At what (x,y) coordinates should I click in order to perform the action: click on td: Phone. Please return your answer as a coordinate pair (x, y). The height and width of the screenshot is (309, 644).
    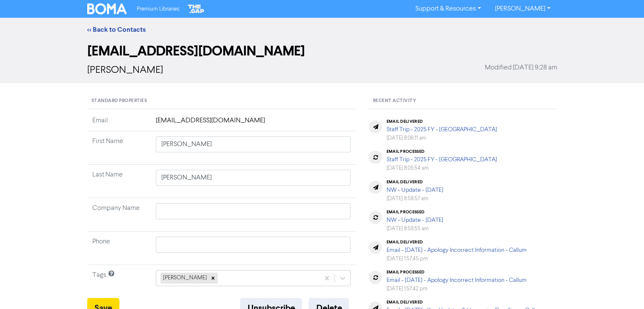
    Looking at the image, I should click on (119, 248).